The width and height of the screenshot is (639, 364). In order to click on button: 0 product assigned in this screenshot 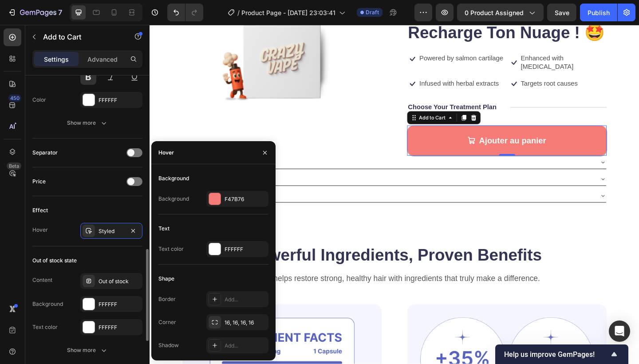, I will do `click(500, 13)`.